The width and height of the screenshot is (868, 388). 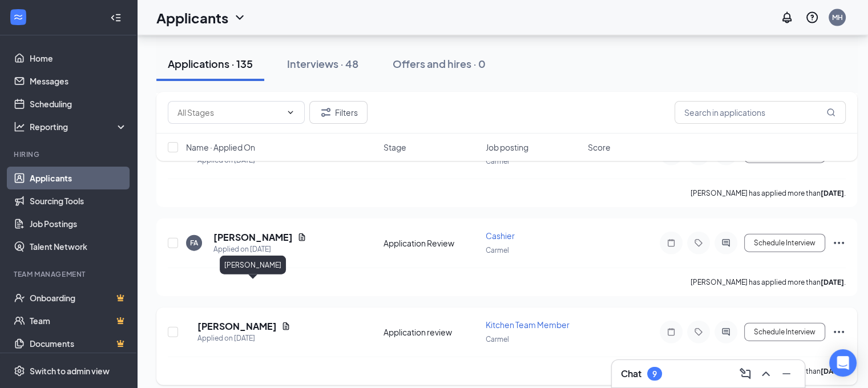 I want to click on a: TeamCrown, so click(x=78, y=321).